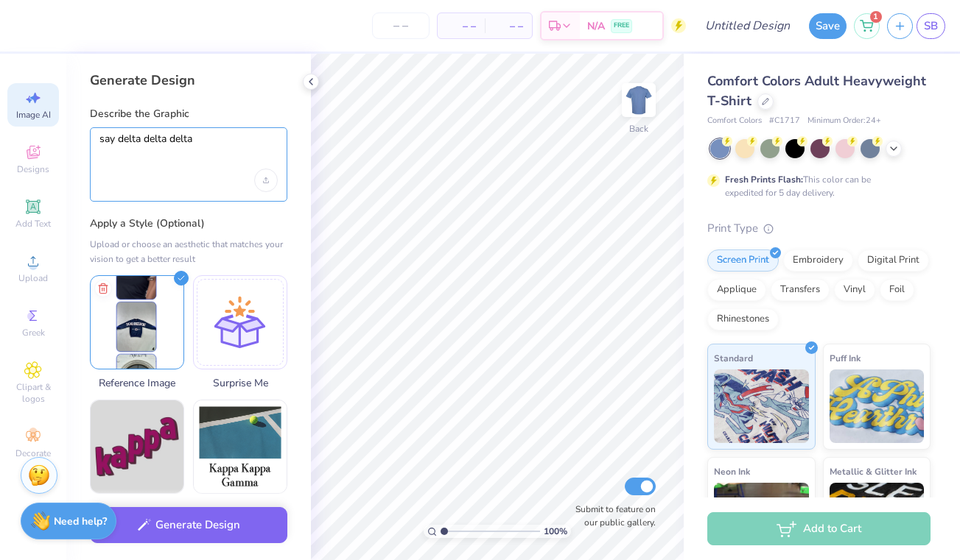  Describe the element at coordinates (189, 151) in the screenshot. I see `textarea: say delta delta delta` at that location.